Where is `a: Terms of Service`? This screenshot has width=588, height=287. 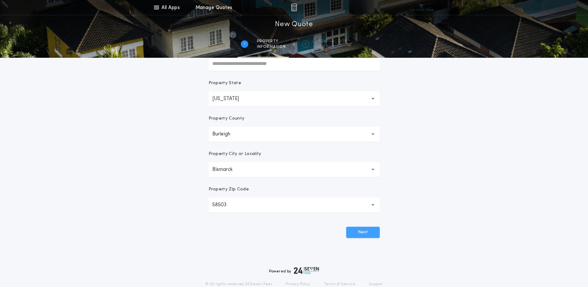
a: Terms of Service is located at coordinates (340, 284).